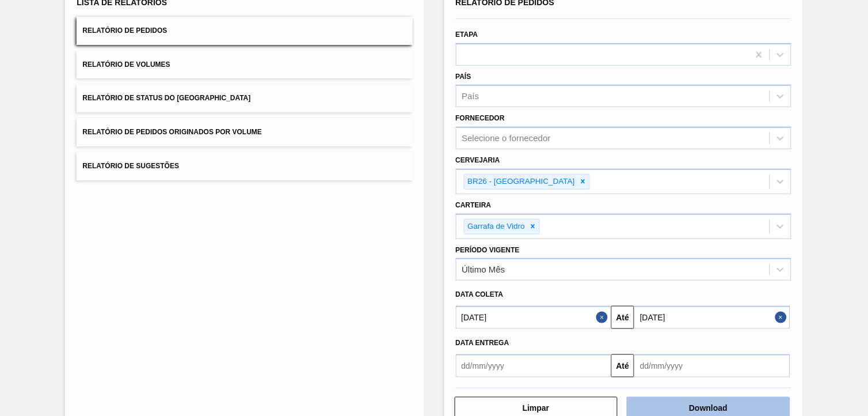 The image size is (868, 416). Describe the element at coordinates (474, 205) in the screenshot. I see `label: Carteira` at that location.